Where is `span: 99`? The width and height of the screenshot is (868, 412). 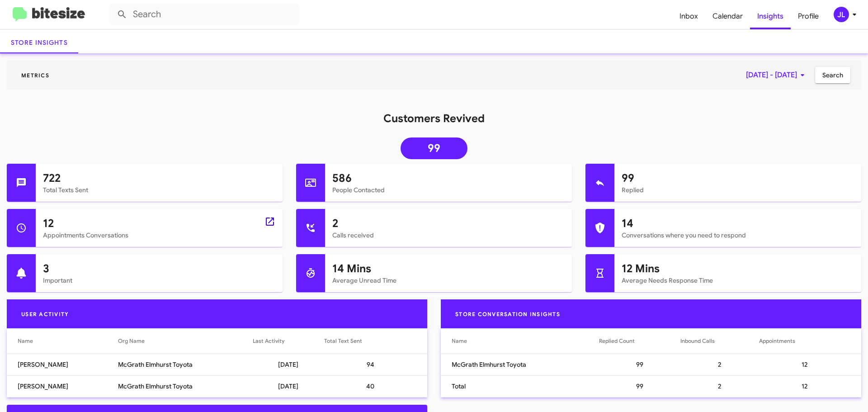 span: 99 is located at coordinates (434, 148).